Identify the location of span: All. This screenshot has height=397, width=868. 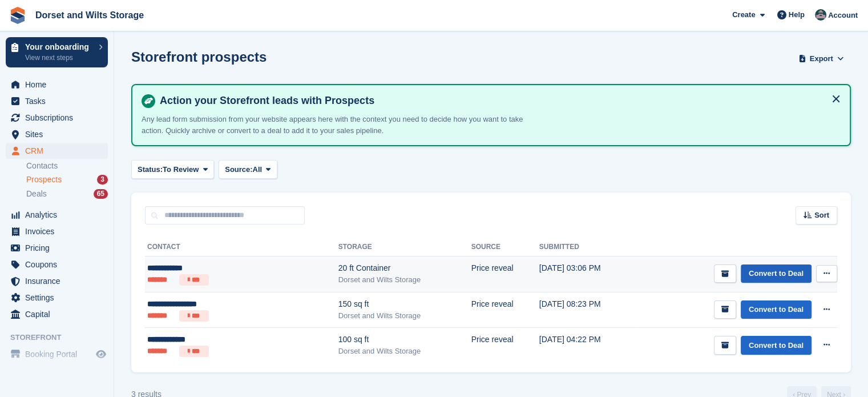
(257, 170).